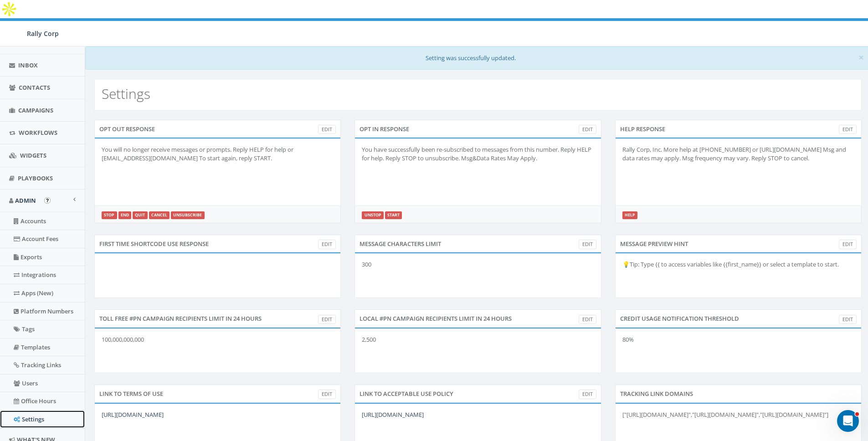 Image resolution: width=868 pixels, height=441 pixels. Describe the element at coordinates (217, 318) in the screenshot. I see `div: Toll Free #PN Campaign Recipients Limit in 24 Hours` at that location.